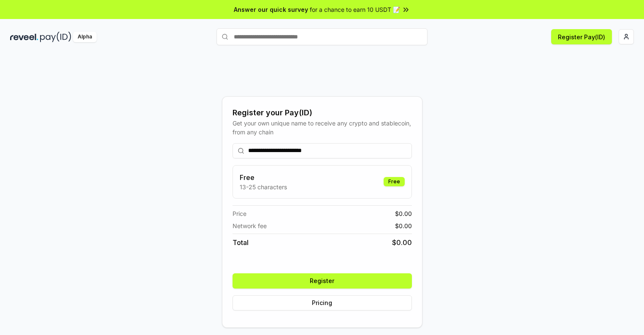 The height and width of the screenshot is (335, 644). I want to click on span: Total, so click(240, 242).